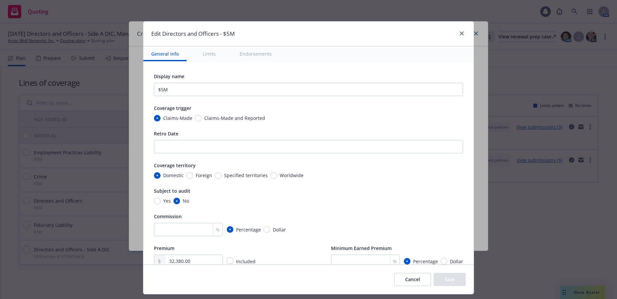 The image size is (617, 299). What do you see at coordinates (412, 279) in the screenshot?
I see `button: Cancel` at bounding box center [412, 279].